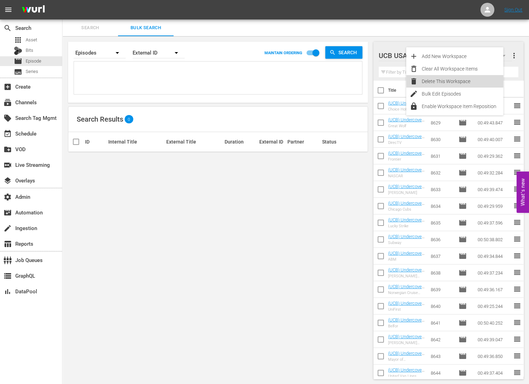  I want to click on a: Sign Out, so click(513, 10).